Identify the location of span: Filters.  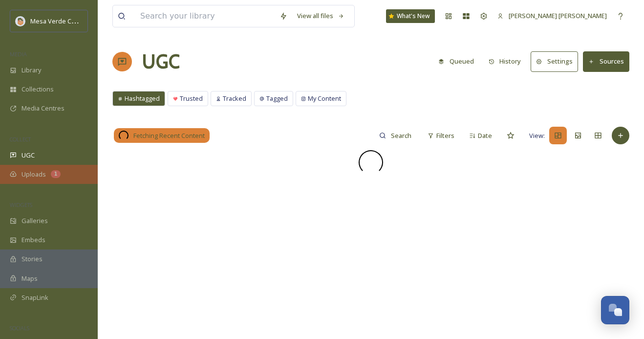
(445, 136).